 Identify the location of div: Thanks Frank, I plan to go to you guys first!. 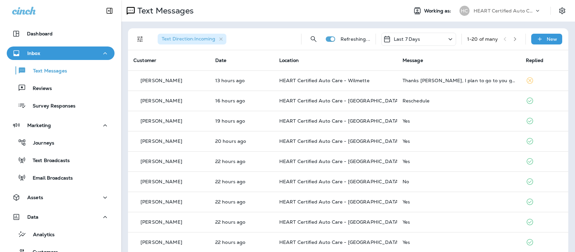
(459, 81).